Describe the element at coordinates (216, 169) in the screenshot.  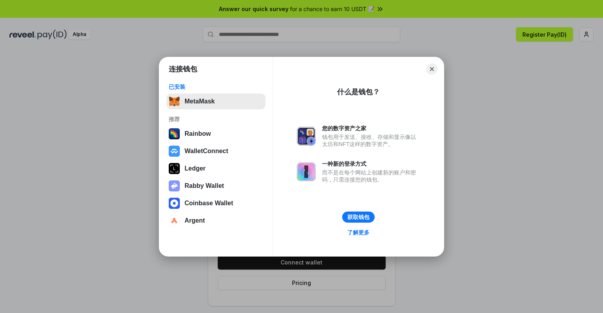
I see `button: Ledger` at that location.